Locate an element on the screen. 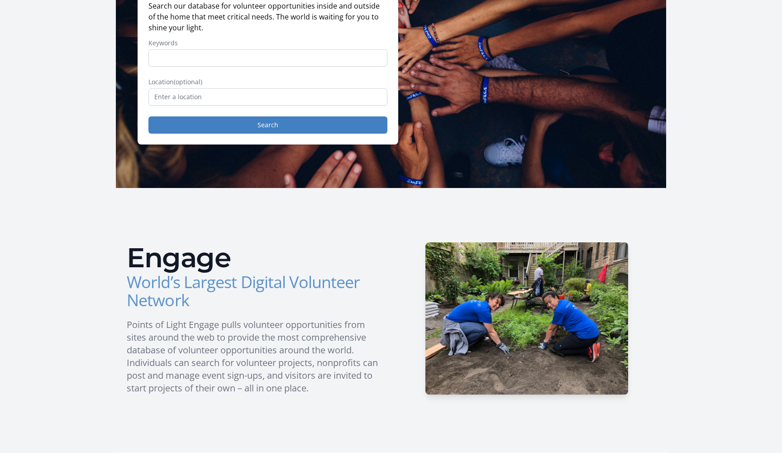 The width and height of the screenshot is (782, 453). span: (optional) is located at coordinates (188, 81).